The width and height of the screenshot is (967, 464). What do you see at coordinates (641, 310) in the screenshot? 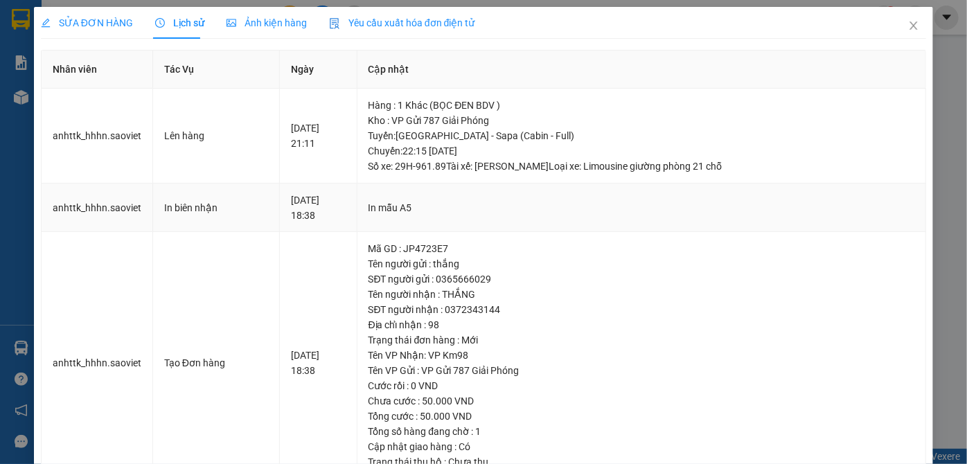
I see `div: SĐT người nhận : 0372343144` at bounding box center [641, 310].